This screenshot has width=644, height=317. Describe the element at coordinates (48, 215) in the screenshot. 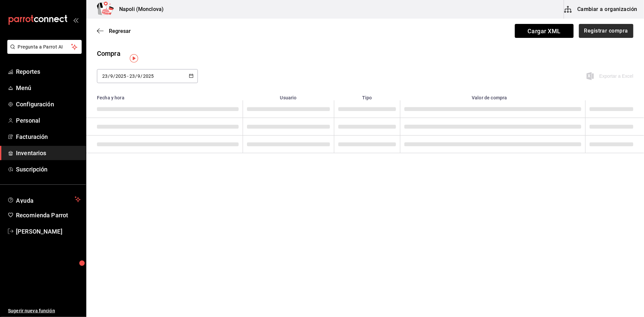

I see `span: Recomienda Parrot` at that location.